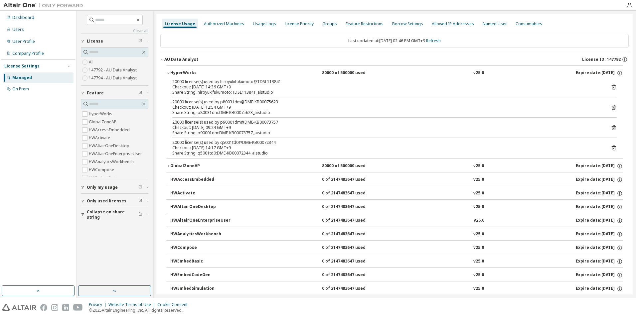 This screenshot has width=636, height=317. I want to click on label: HyperWorks, so click(101, 114).